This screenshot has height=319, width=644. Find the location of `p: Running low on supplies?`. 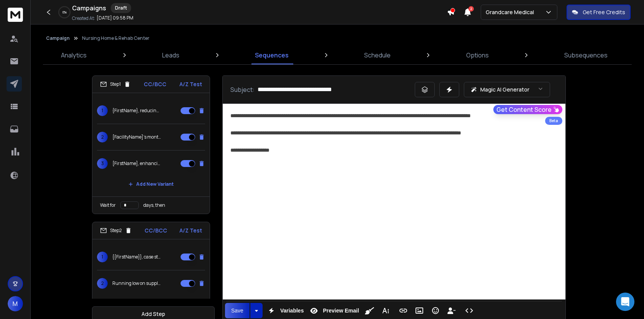

p: Running low on supplies? is located at coordinates (137, 283).